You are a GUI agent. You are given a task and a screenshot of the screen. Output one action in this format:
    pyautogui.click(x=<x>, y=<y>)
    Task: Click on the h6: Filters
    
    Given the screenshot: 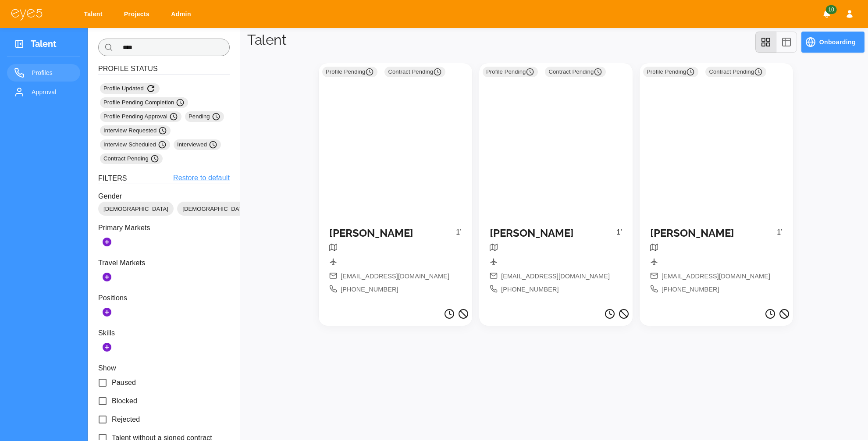 What is the action you would take?
    pyautogui.click(x=112, y=178)
    